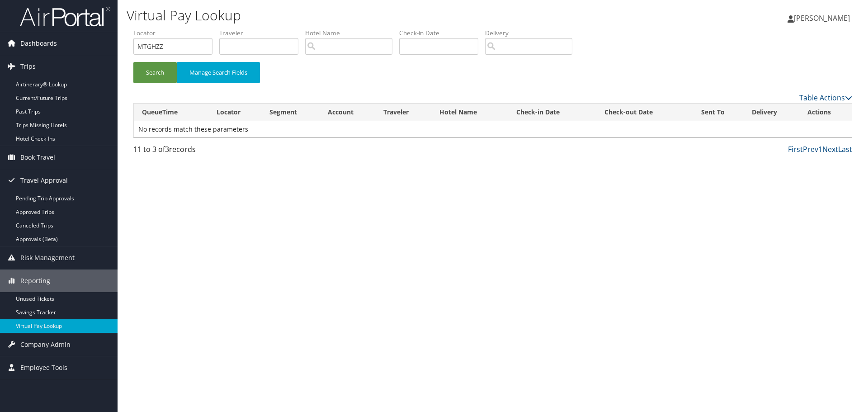 The width and height of the screenshot is (868, 412). I want to click on span: 3, so click(167, 149).